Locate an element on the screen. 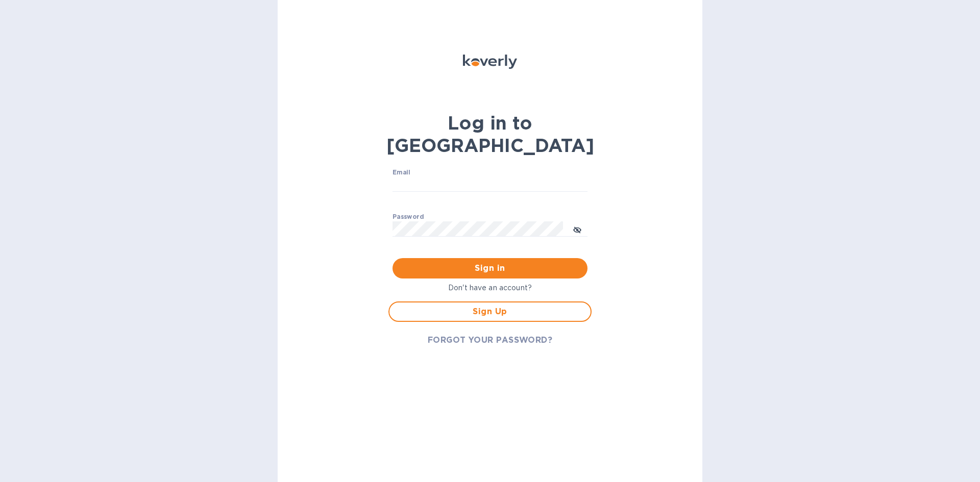  label: Password is located at coordinates (408, 217).